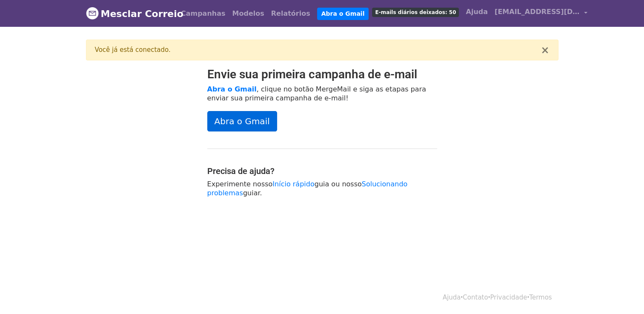 Image resolution: width=644 pixels, height=314 pixels. Describe the element at coordinates (323, 75) in the screenshot. I see `h2: Envie sua primeira campanha de e-mail` at that location.